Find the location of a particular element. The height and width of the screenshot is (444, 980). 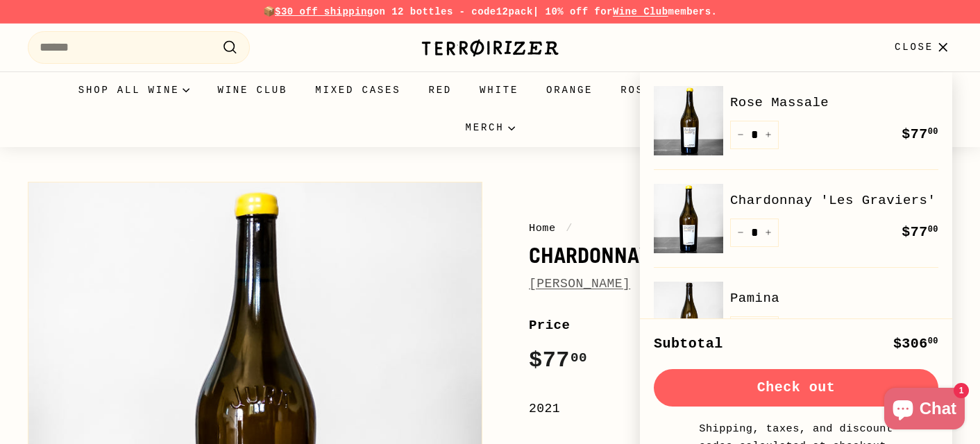

h1: Chardonnay 'Les Graviers' is located at coordinates (741, 255).